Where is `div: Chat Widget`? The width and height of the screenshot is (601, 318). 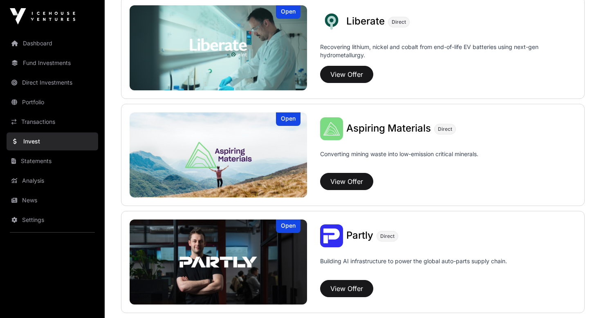 div: Chat Widget is located at coordinates (581, 299).